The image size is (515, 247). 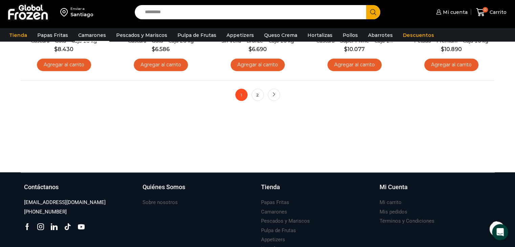 I want to click on a: Pollos, so click(x=350, y=35).